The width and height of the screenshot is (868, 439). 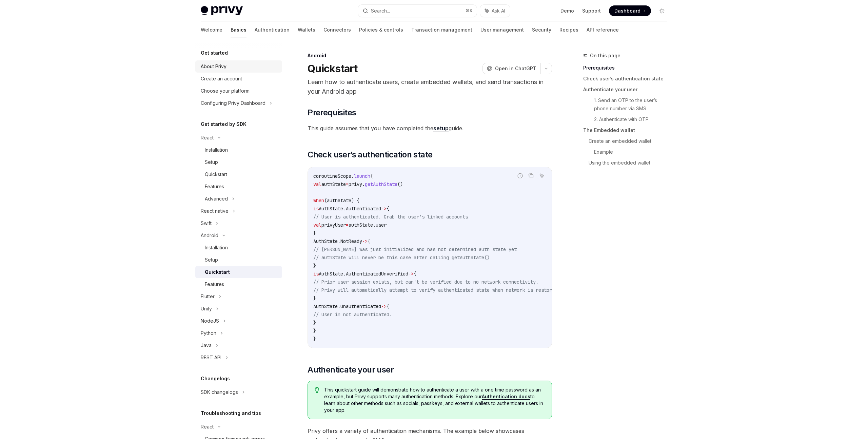 What do you see at coordinates (631, 163) in the screenshot?
I see `a: Using the embedded wallet` at bounding box center [631, 163].